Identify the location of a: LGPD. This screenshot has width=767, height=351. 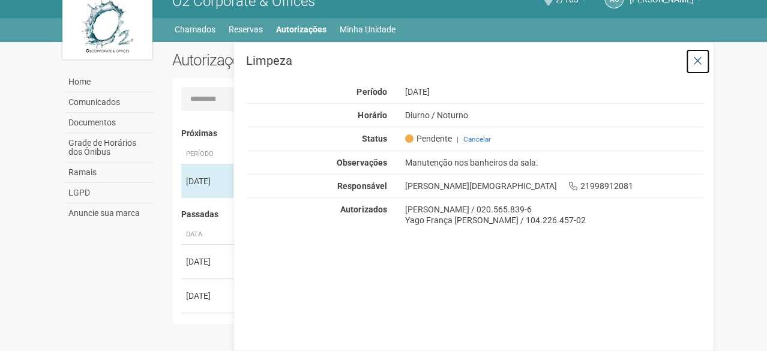
(110, 193).